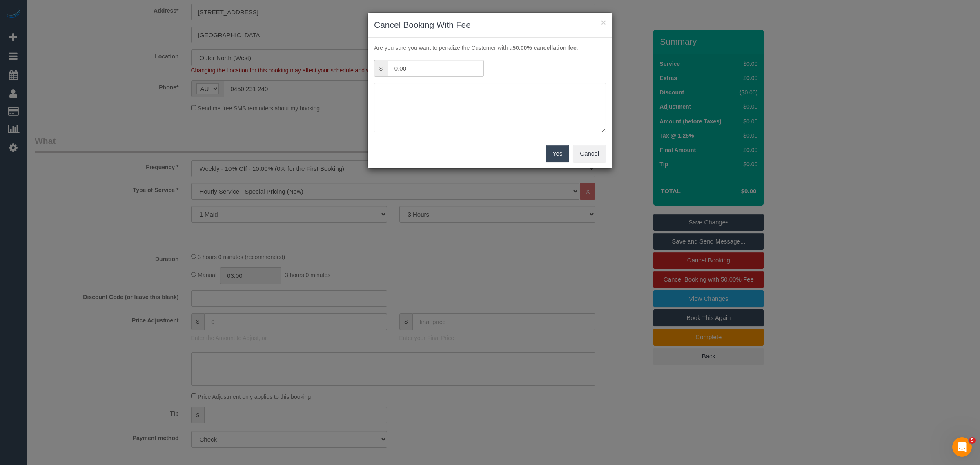 The image size is (980, 465). I want to click on h3: Cancel Booking With Fee, so click(490, 25).